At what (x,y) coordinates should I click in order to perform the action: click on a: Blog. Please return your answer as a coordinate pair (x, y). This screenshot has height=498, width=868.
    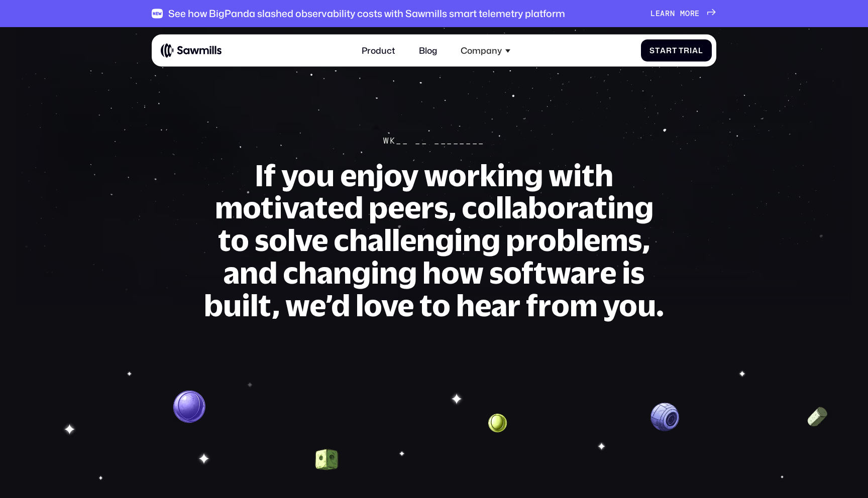
    Looking at the image, I should click on (428, 50).